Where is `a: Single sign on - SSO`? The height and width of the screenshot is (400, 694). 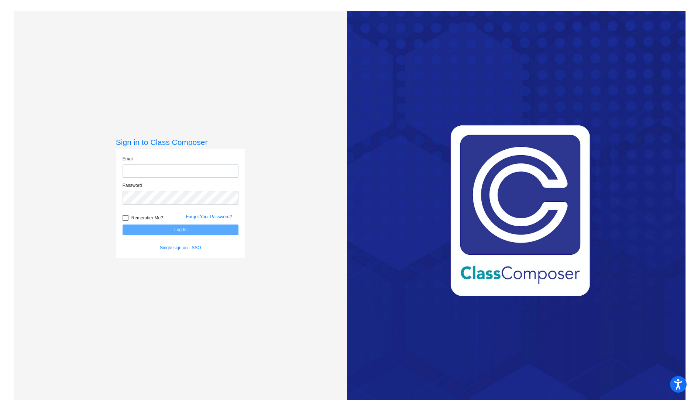
a: Single sign on - SSO is located at coordinates (180, 248).